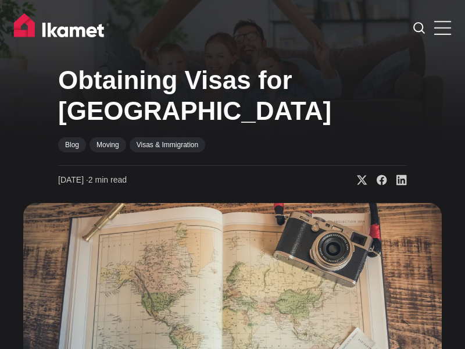  Describe the element at coordinates (397, 180) in the screenshot. I see `a: Share on Linkedin` at that location.